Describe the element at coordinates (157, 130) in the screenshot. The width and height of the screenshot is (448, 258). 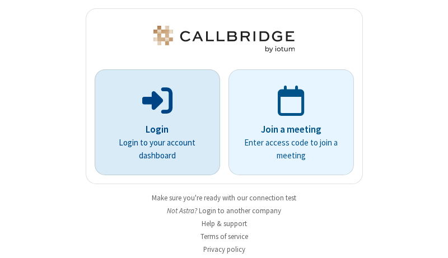
I see `p: Login` at that location.